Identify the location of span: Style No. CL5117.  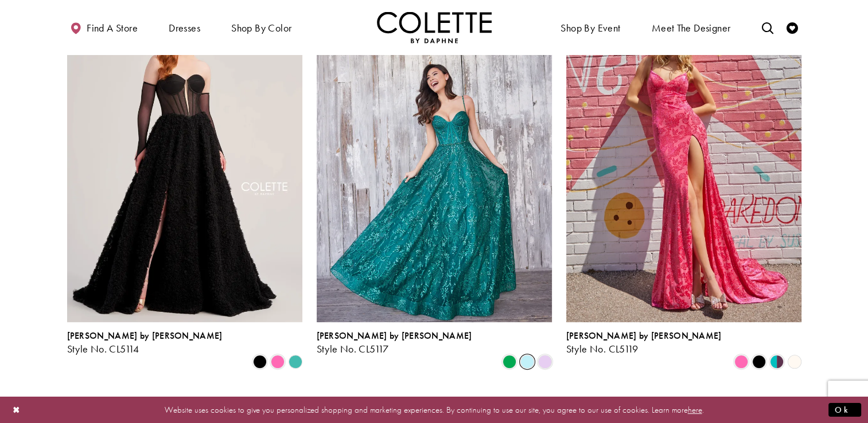
(353, 348).